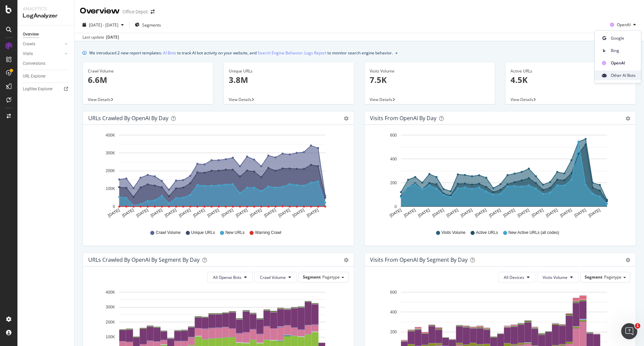  What do you see at coordinates (29, 44) in the screenshot?
I see `div: Crawls` at bounding box center [29, 44].